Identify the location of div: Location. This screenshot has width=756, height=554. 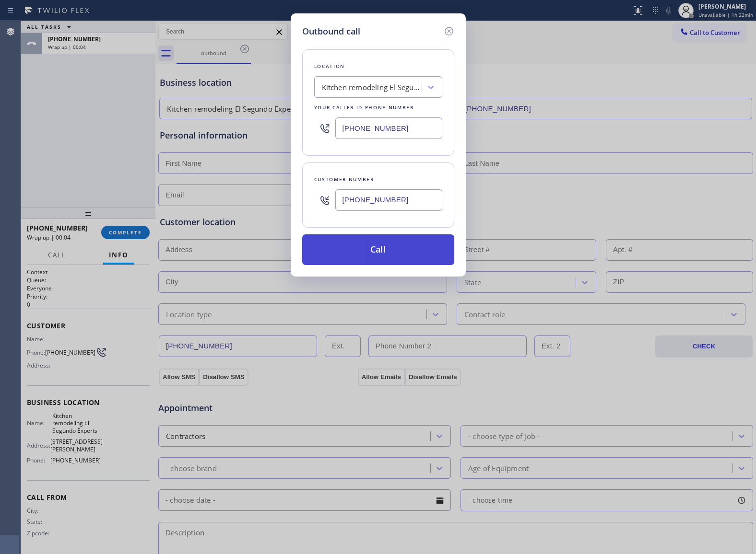
(378, 66).